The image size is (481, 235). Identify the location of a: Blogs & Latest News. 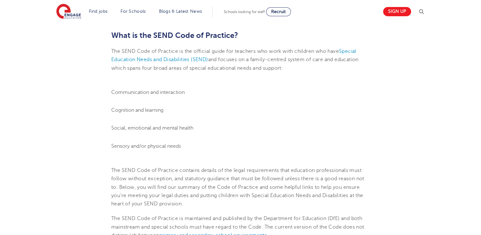
(181, 11).